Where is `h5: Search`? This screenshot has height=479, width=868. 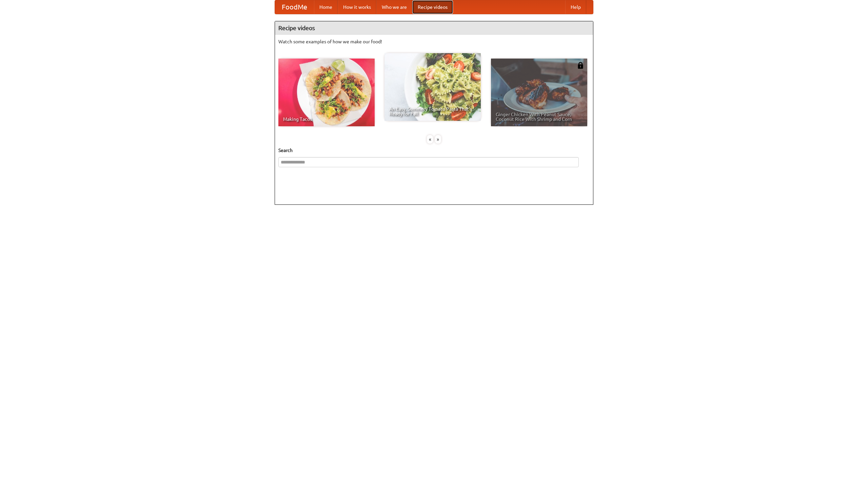 h5: Search is located at coordinates (434, 150).